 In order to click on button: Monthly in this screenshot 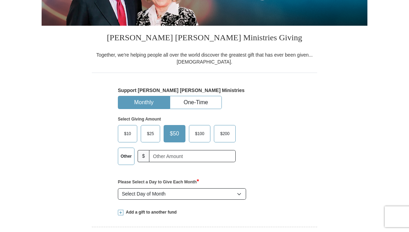, I will do `click(144, 102)`.